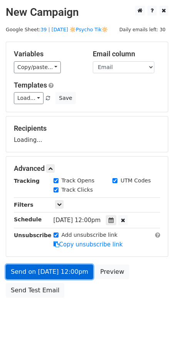 The width and height of the screenshot is (174, 354). I want to click on small: Google Sheet:, so click(57, 29).